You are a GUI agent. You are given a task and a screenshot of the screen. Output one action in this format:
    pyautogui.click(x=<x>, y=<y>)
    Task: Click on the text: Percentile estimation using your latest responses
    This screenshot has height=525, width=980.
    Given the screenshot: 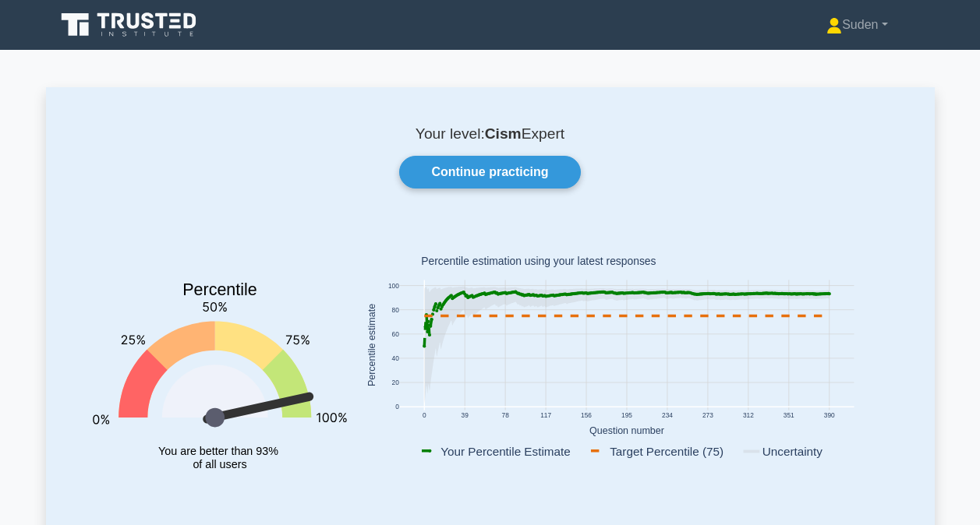 What is the action you would take?
    pyautogui.click(x=538, y=262)
    